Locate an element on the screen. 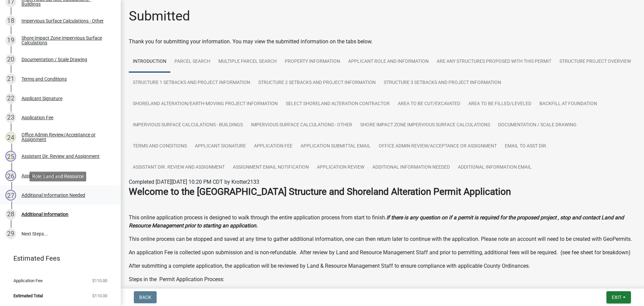  a: Are any Structures Proposed with this Permit is located at coordinates (494, 62).